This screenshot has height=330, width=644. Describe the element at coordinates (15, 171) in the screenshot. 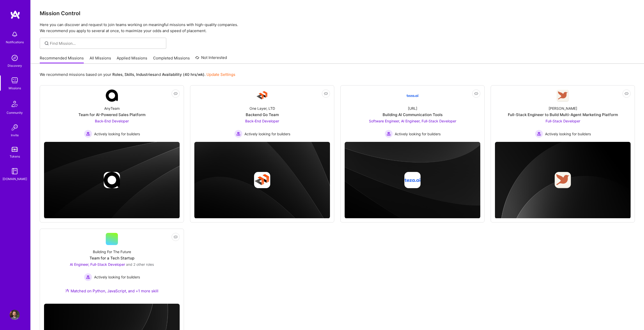

I see `img: guide book` at that location.